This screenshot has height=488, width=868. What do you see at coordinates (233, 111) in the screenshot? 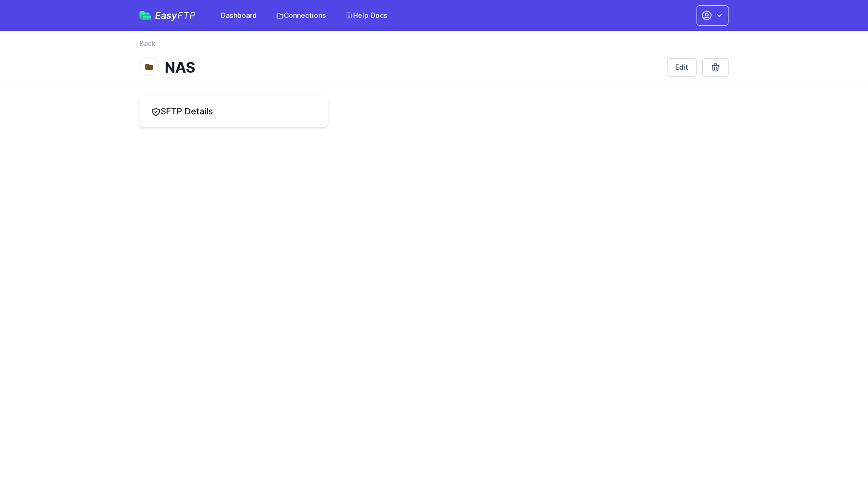
I see `h2: SFTP Details` at bounding box center [233, 111].